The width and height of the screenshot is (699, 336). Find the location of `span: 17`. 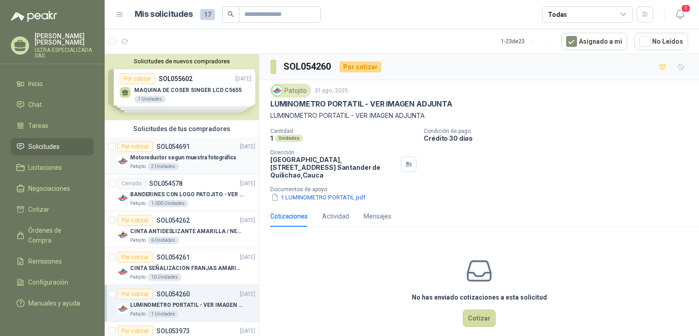

span: 17 is located at coordinates (208, 15).